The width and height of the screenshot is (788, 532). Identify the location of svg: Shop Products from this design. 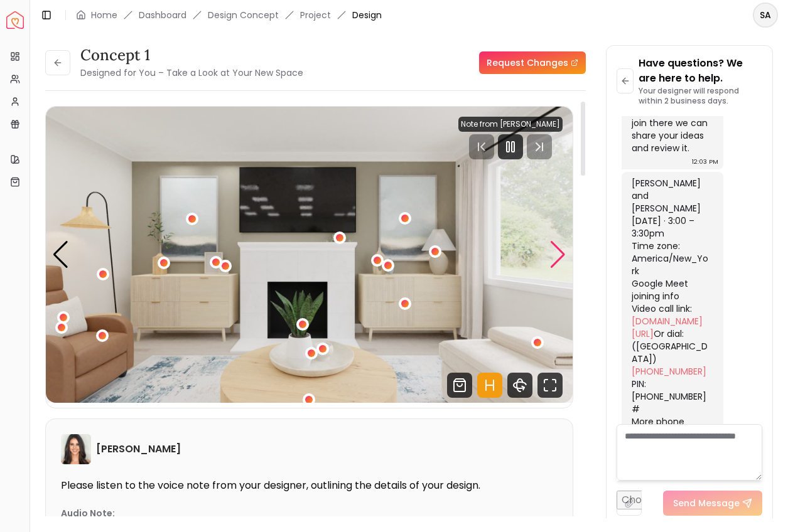
(459, 386).